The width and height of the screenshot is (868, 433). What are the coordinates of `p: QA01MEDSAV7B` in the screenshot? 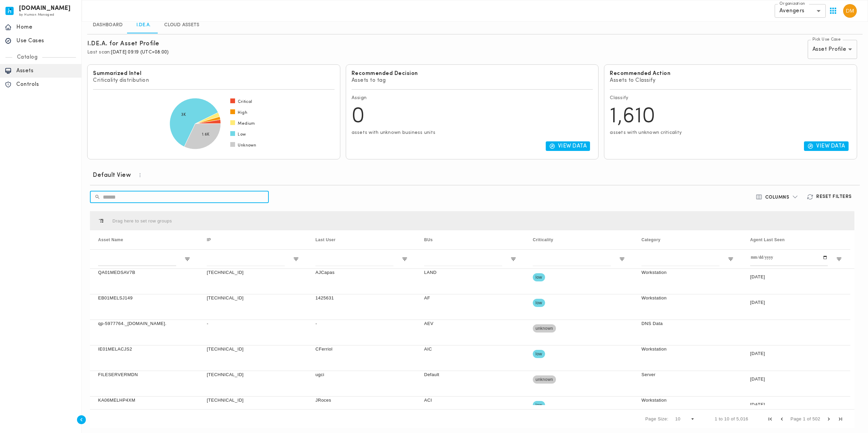 It's located at (144, 273).